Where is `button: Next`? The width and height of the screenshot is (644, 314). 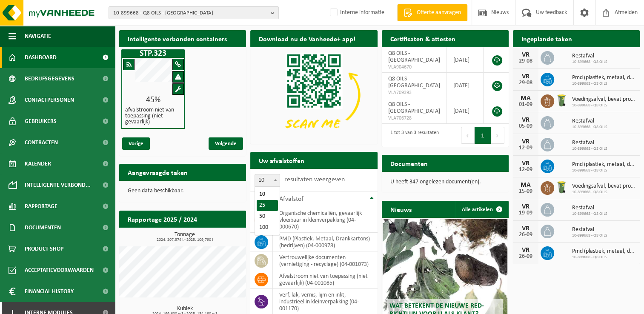 button: Next is located at coordinates (497, 135).